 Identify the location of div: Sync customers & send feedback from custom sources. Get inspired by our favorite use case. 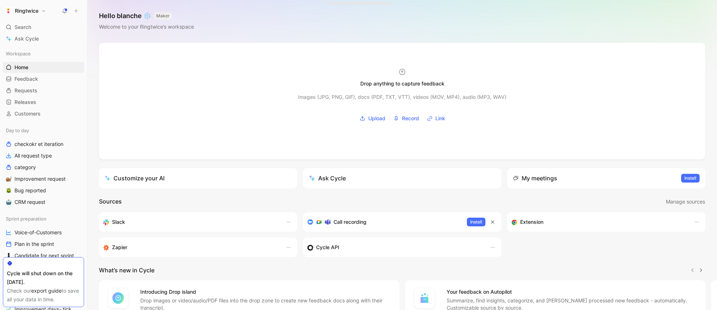
(395, 248).